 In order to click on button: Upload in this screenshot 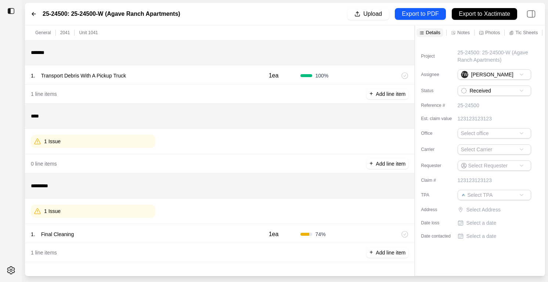, I will do `click(368, 14)`.